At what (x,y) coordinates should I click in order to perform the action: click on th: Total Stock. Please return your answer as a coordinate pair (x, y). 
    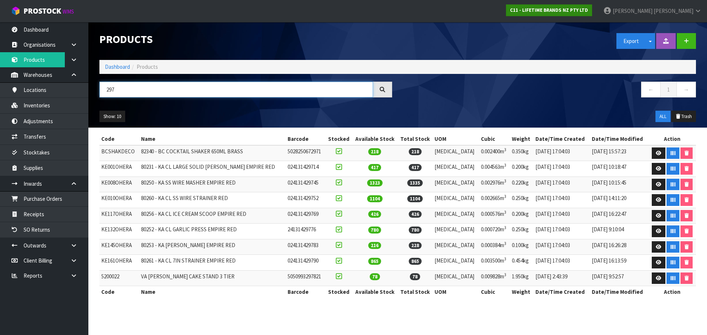
    Looking at the image, I should click on (415, 292).